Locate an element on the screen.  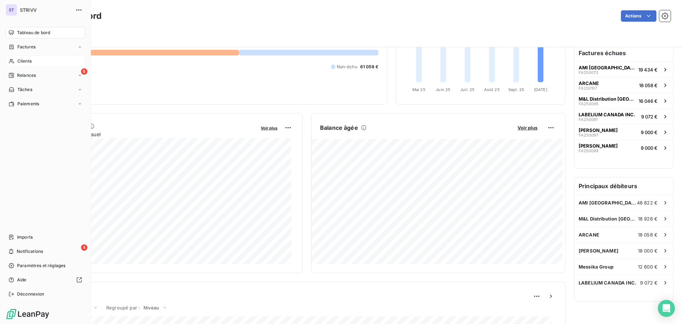
span: 19 434 € is located at coordinates (648, 70).